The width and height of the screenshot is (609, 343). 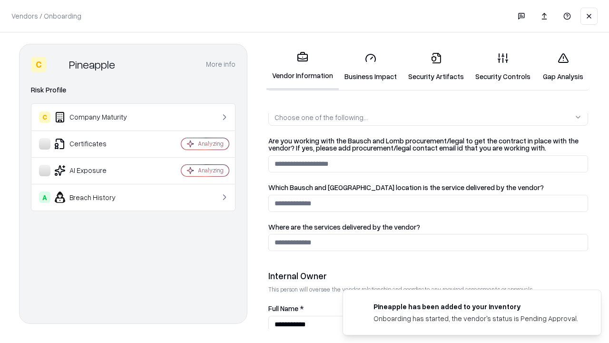 I want to click on p: This person will oversee the vendor relationship and coordinate any required assessments or appro..., so click(x=428, y=289).